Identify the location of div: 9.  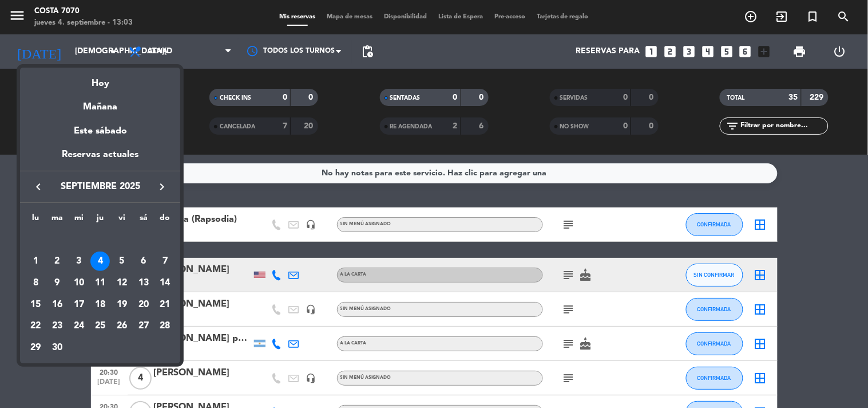
(57, 283).